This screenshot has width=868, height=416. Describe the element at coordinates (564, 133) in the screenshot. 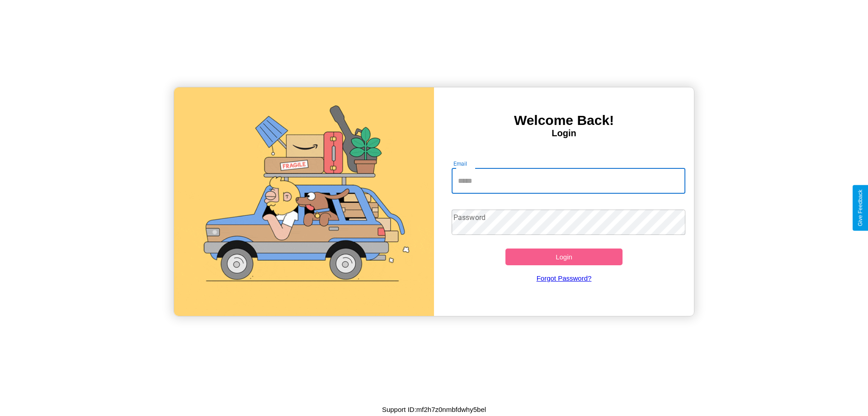

I see `h4: Login` at that location.